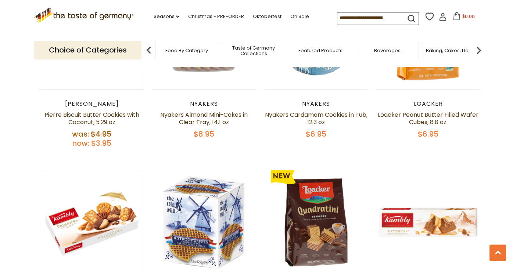 The image size is (520, 271). Describe the element at coordinates (204, 118) in the screenshot. I see `a: Nyakers Almond Mini-Cakes in Clear Tray, 14.1 oz` at that location.